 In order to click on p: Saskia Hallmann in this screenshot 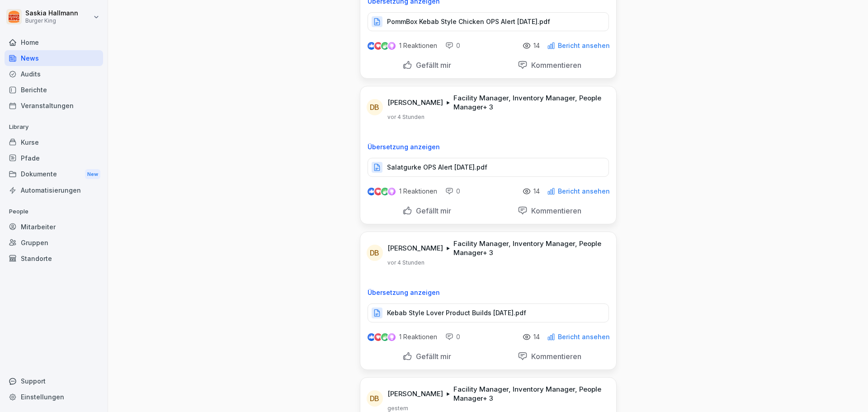, I will do `click(51, 13)`.